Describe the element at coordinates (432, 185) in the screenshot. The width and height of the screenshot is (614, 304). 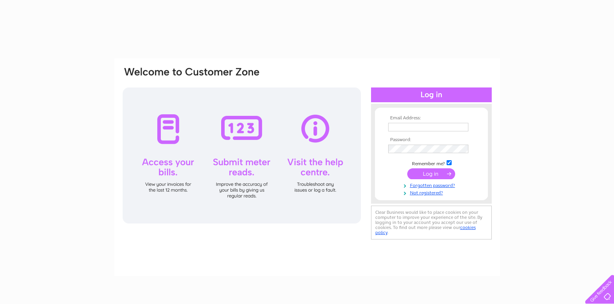
I see `a: Forgotten password?` at that location.